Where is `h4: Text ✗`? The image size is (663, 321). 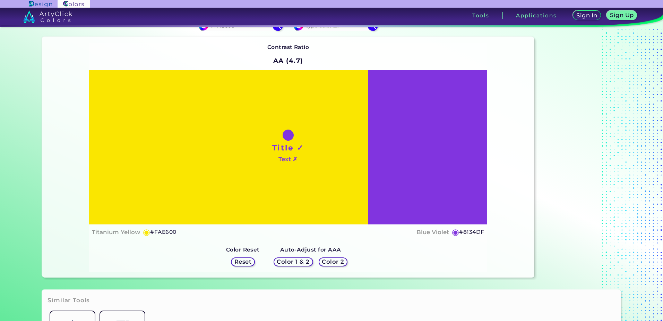 h4: Text ✗ is located at coordinates (288, 159).